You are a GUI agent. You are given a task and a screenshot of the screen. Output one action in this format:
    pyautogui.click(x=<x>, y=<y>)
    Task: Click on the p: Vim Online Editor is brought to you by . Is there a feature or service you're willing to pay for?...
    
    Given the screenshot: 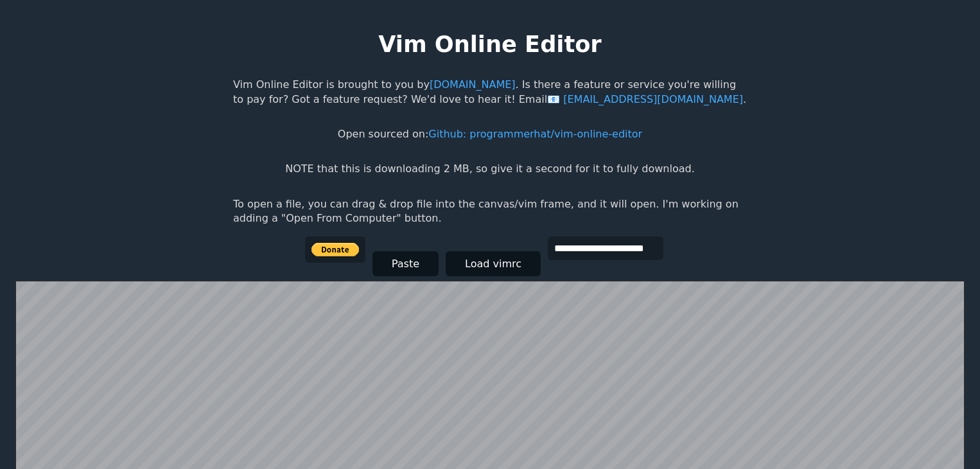 What is the action you would take?
    pyautogui.click(x=490, y=92)
    